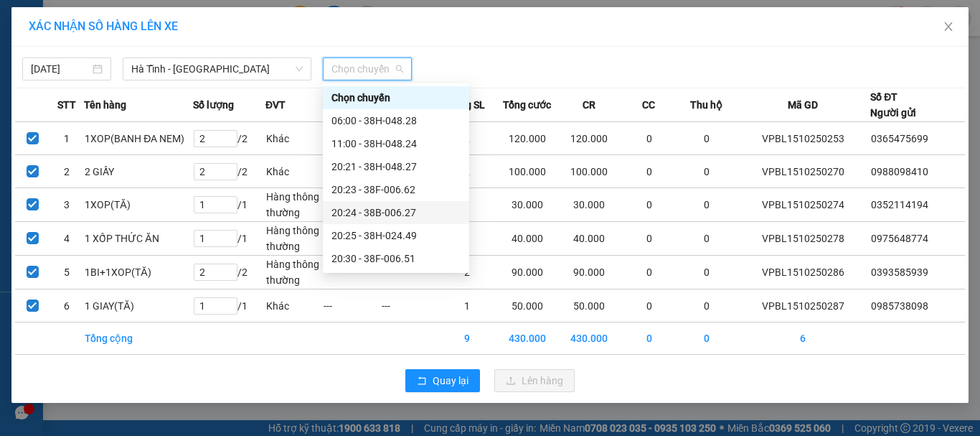 This screenshot has height=436, width=980. Describe the element at coordinates (451, 380) in the screenshot. I see `span: Quay lại` at that location.